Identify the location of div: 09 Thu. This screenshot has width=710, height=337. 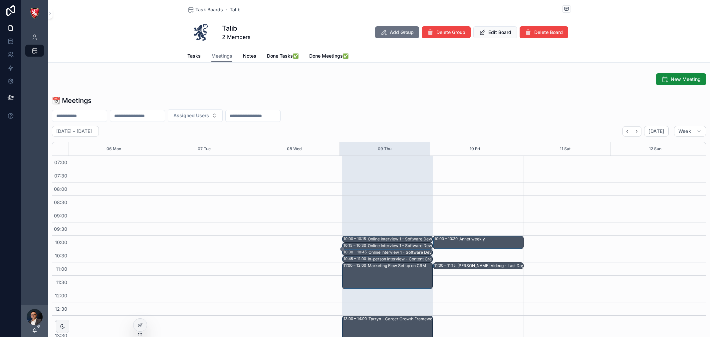
(385, 149).